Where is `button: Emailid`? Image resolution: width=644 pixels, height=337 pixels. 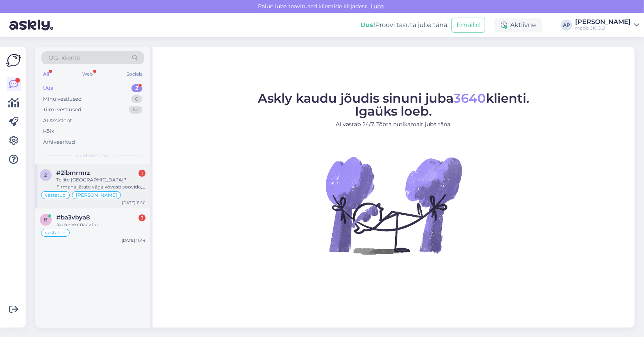 button: Emailid is located at coordinates (469, 25).